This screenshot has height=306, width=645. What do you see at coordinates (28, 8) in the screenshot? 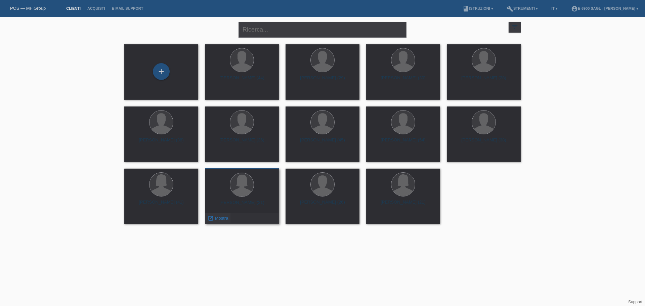
I see `a: POS — MF Group` at bounding box center [28, 8].